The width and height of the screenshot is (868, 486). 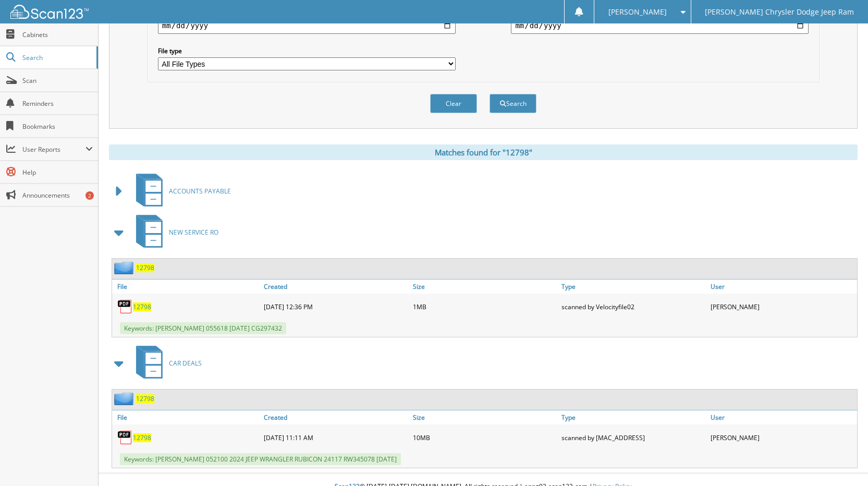 I want to click on span: Help, so click(x=58, y=172).